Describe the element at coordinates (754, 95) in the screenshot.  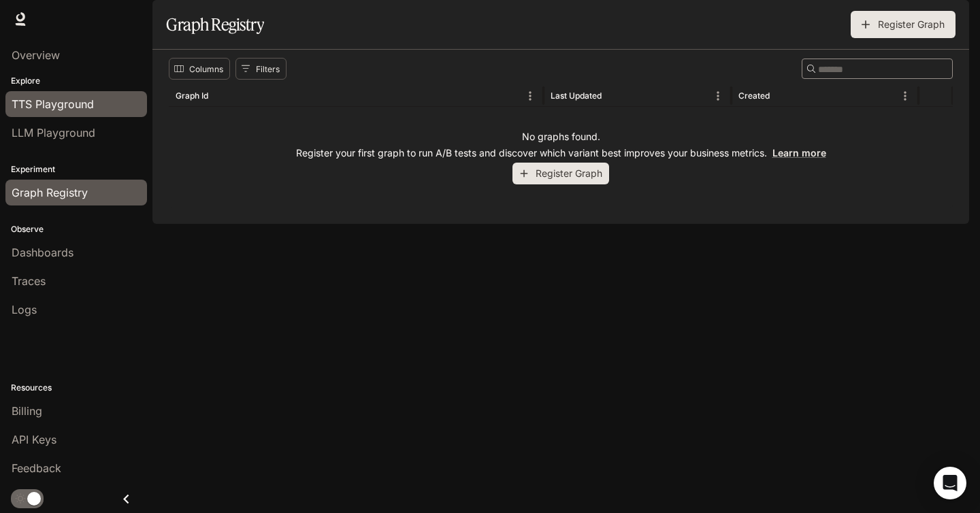
I see `div: Created` at that location.